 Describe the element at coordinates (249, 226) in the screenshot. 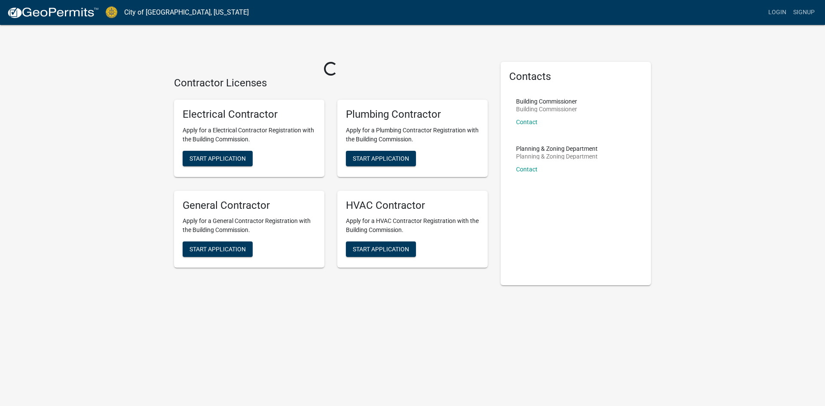

I see `p: Apply for a General Contractor Registration with the Building Commission.` at that location.